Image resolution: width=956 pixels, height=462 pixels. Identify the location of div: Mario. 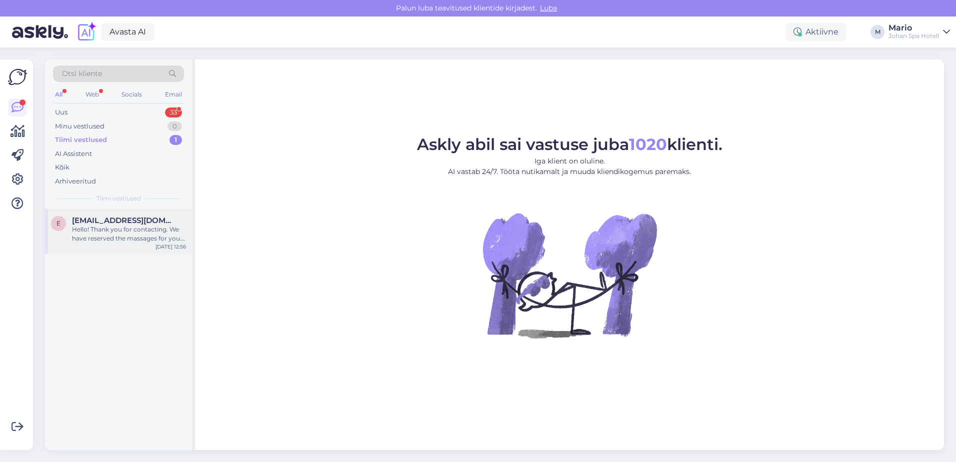
(913, 28).